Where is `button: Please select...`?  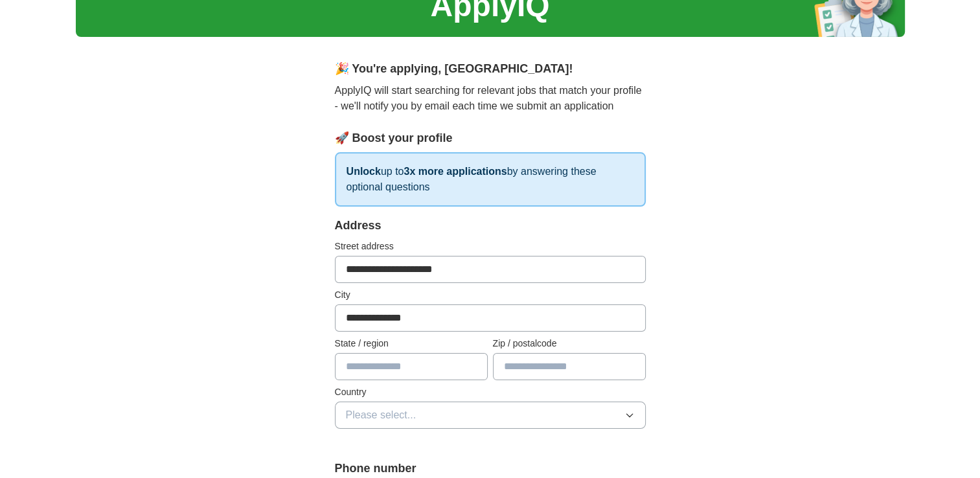 button: Please select... is located at coordinates (490, 415).